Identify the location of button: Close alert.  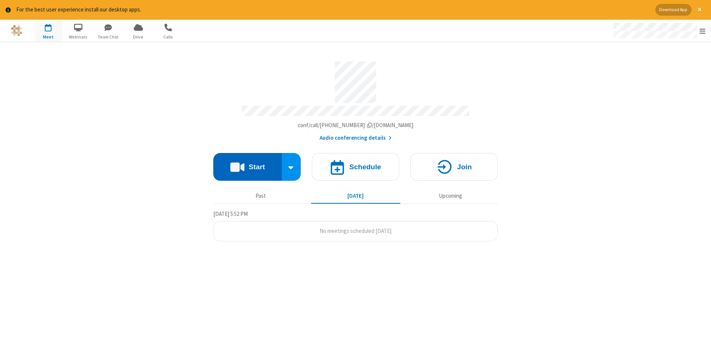
(699, 10).